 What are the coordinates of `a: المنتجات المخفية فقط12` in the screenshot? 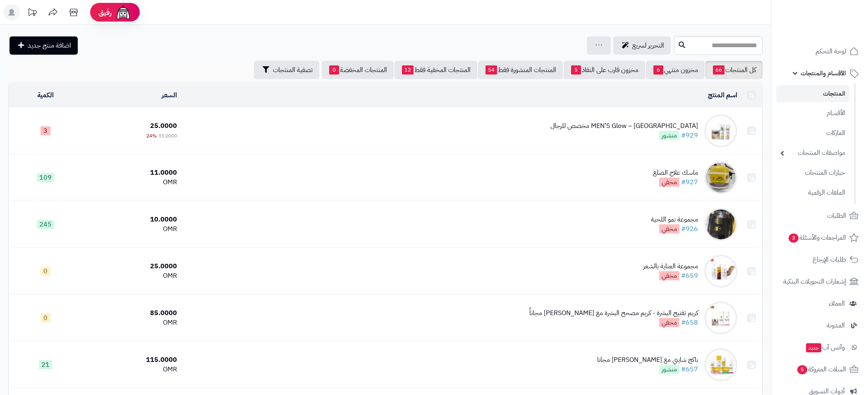 It's located at (436, 70).